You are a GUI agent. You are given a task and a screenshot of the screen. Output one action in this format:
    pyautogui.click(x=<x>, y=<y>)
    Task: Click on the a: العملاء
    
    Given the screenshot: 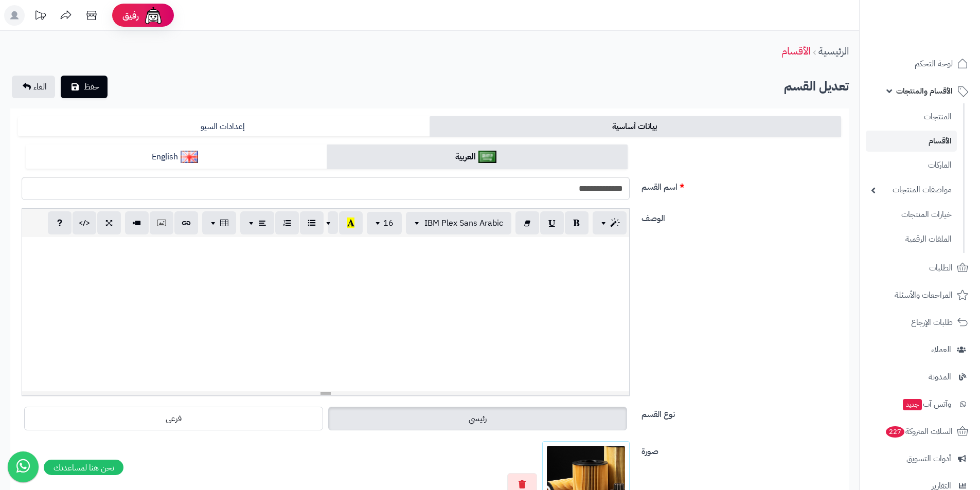 What is the action you would take?
    pyautogui.click(x=919, y=350)
    